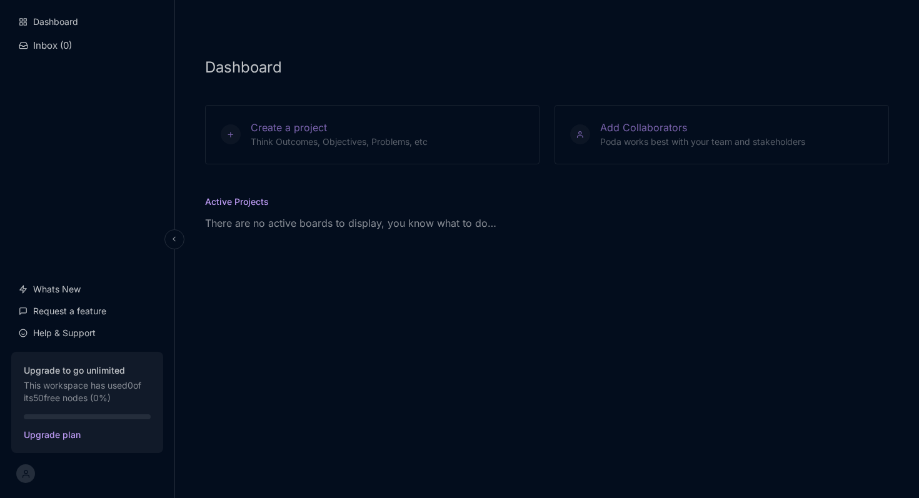  Describe the element at coordinates (339, 141) in the screenshot. I see `span: Think Outcomes, Objectives, Problems, etc` at that location.